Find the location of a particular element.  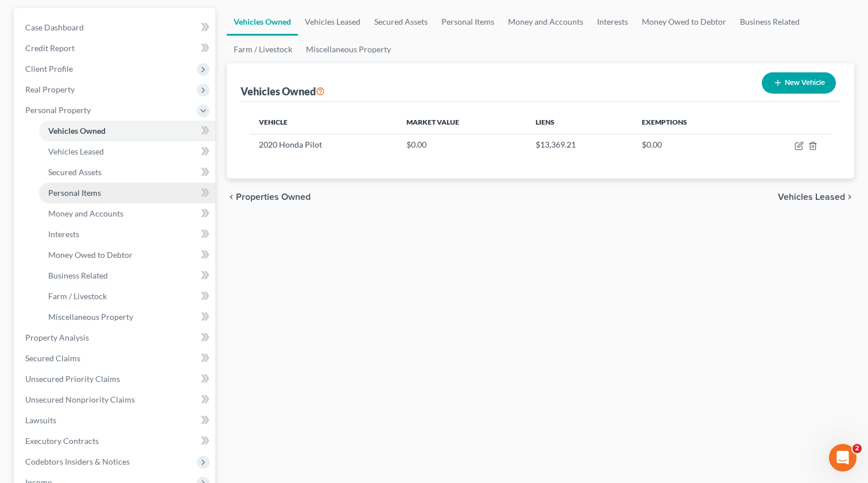

button: New Vehicle is located at coordinates (799, 83).